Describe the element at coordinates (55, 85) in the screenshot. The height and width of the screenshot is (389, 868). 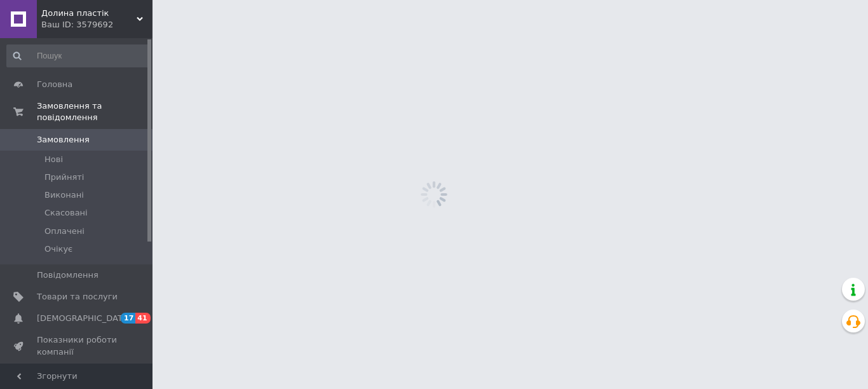
I see `span: Головна` at that location.